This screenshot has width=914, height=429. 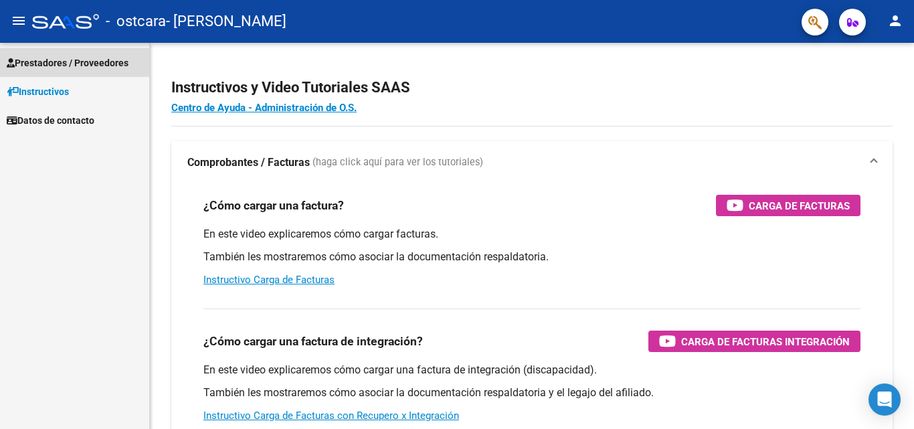 What do you see at coordinates (799, 205) in the screenshot?
I see `span: Carga de Facturas` at bounding box center [799, 205].